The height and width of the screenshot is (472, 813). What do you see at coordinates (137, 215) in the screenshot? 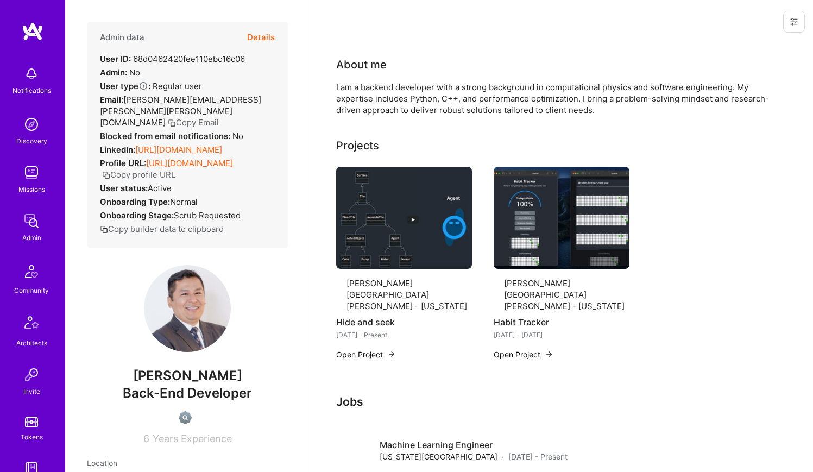
I see `strong: Onboarding Stage:` at bounding box center [137, 215].